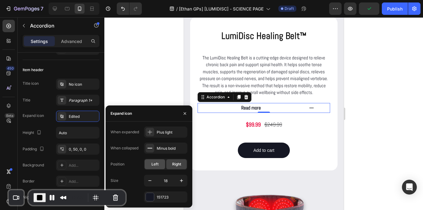  What do you see at coordinates (177, 165) in the screenshot?
I see `span: Right` at bounding box center [177, 165].